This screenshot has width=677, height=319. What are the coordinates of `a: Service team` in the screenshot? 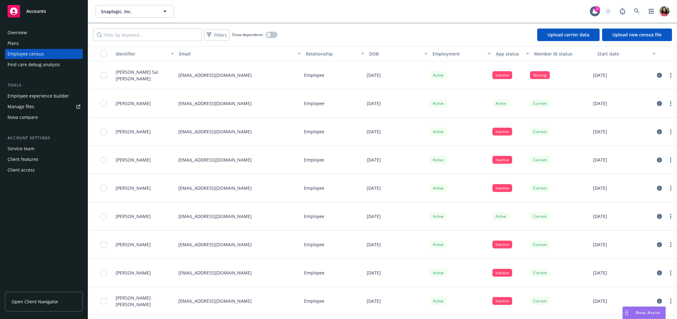 It's located at (44, 149).